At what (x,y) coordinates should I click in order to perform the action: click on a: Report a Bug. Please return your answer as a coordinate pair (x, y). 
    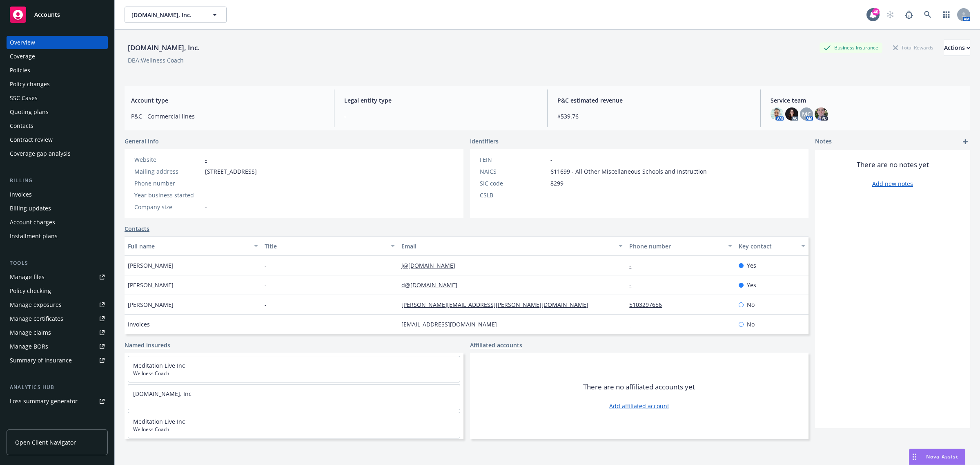
    Looking at the image, I should click on (908, 15).